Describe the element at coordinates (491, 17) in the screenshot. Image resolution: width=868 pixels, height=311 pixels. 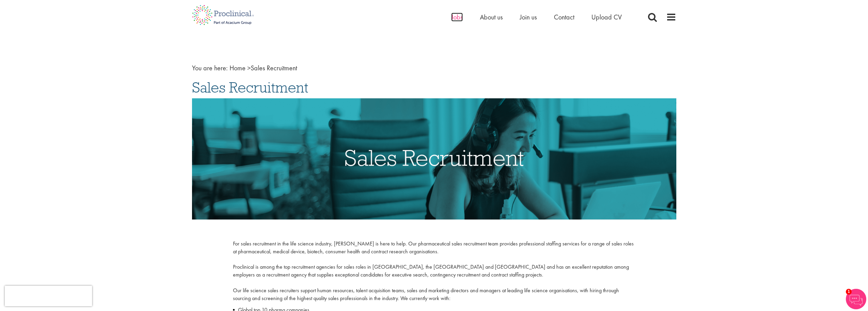
I see `span: About us` at that location.